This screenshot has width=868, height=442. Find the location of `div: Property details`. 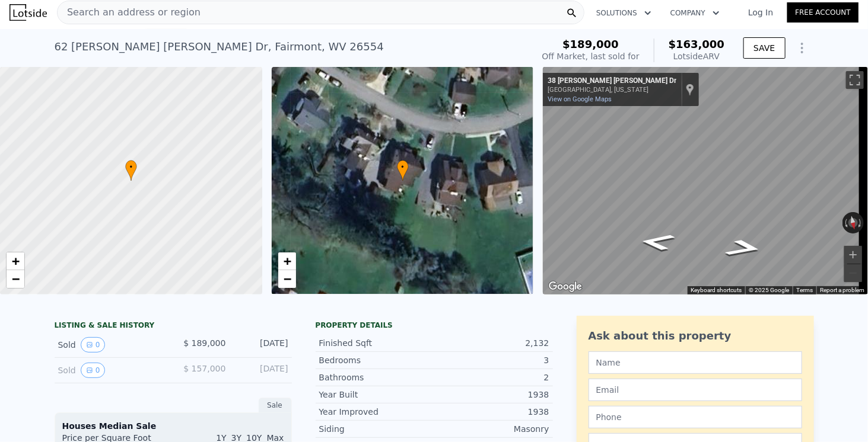

div: Property details is located at coordinates (434, 325).